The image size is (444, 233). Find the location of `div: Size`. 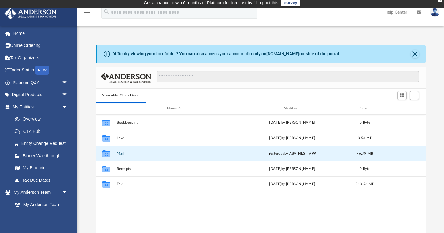

div: Size is located at coordinates (365, 108).